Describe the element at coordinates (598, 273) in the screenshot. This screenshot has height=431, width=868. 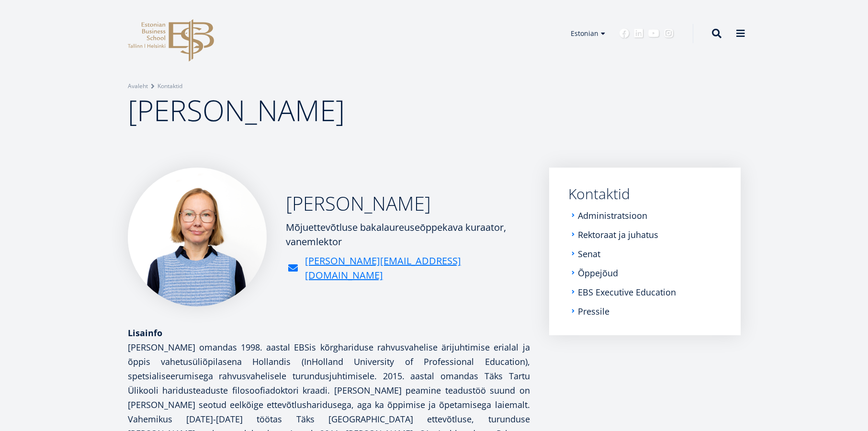
I see `a: Õppejõud` at that location.